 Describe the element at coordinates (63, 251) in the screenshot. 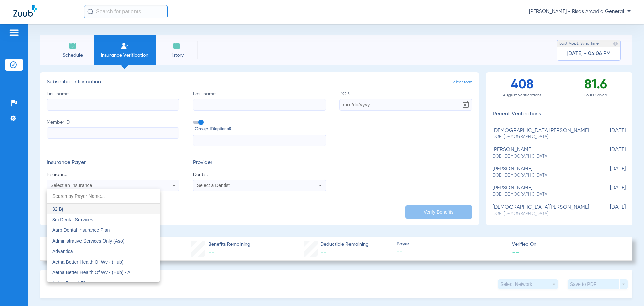

I see `span: Advantica` at that location.